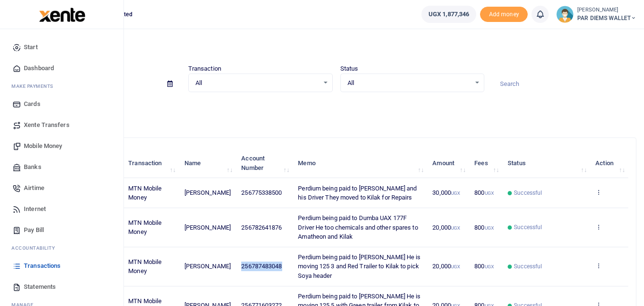  Describe the element at coordinates (43, 146) in the screenshot. I see `span: Mobile Money` at that location.